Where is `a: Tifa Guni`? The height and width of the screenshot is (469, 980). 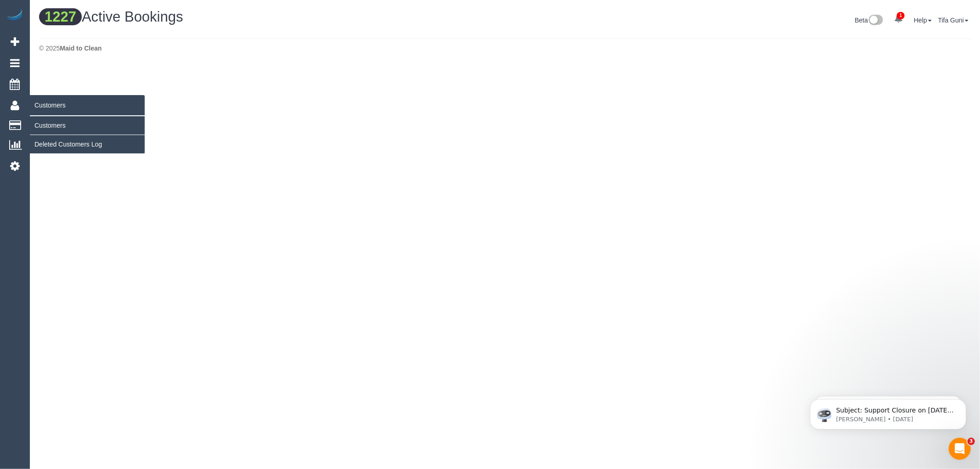
a: Tifa Guni is located at coordinates (953, 20).